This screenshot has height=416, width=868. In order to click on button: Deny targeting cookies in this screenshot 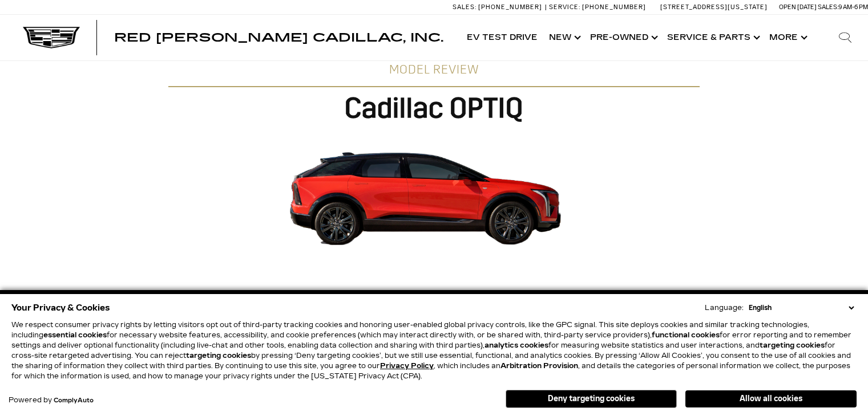, I will do `click(591, 399)`.